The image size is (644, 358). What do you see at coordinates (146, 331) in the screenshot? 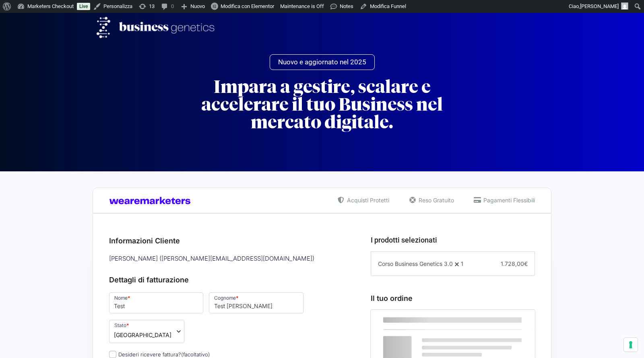
I see `span: Stato` at bounding box center [146, 331].